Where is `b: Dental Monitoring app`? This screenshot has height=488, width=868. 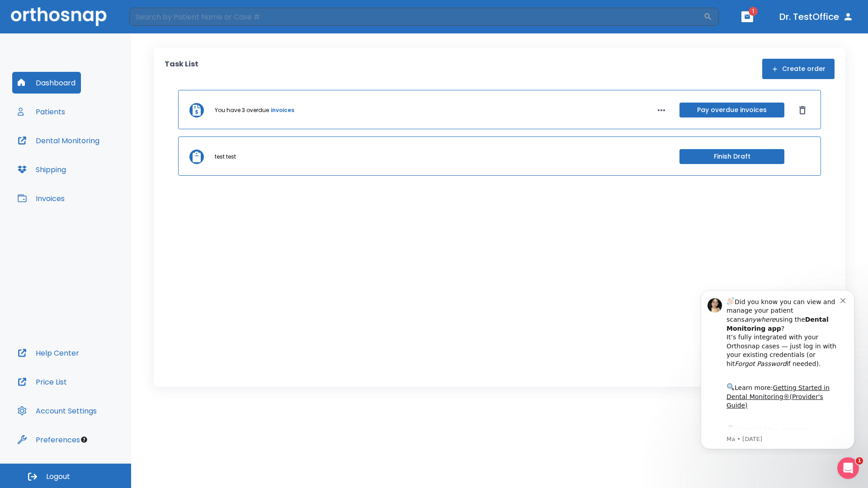
b: Dental Monitoring app is located at coordinates (91, 42).